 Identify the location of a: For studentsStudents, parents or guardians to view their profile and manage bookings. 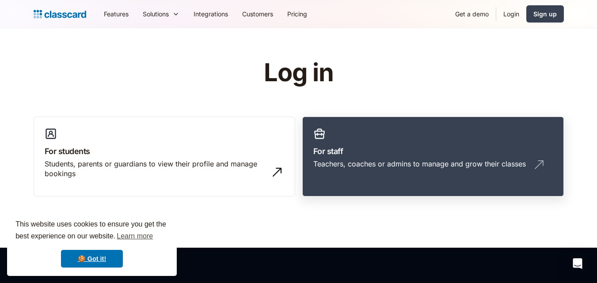
(164, 157).